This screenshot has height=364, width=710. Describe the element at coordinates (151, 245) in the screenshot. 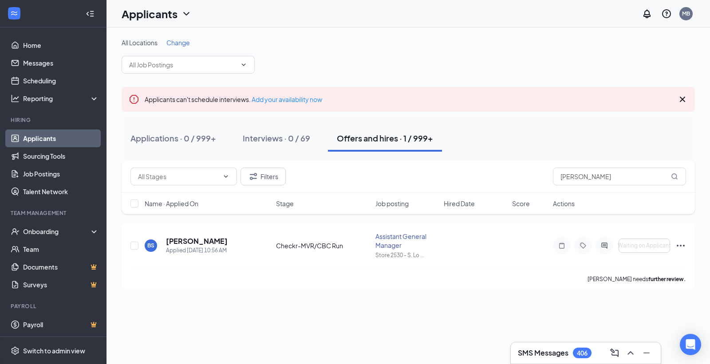

I see `div: BS` at that location.